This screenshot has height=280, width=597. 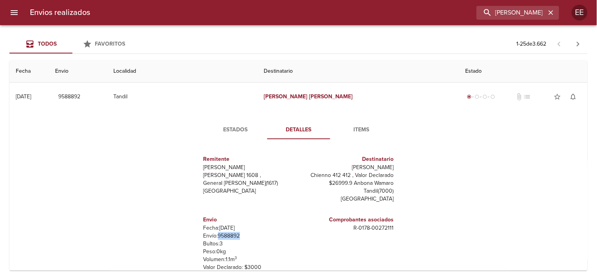 I want to click on div: EE, so click(x=580, y=13).